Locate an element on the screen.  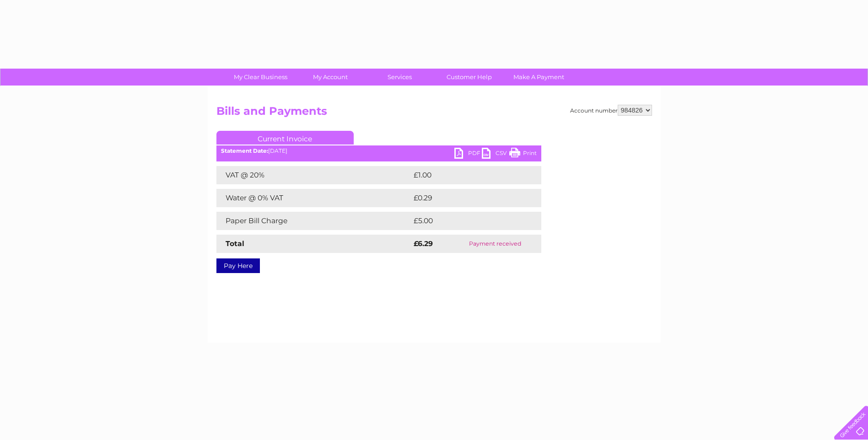
td: Water @ 0% VAT is located at coordinates (314, 198).